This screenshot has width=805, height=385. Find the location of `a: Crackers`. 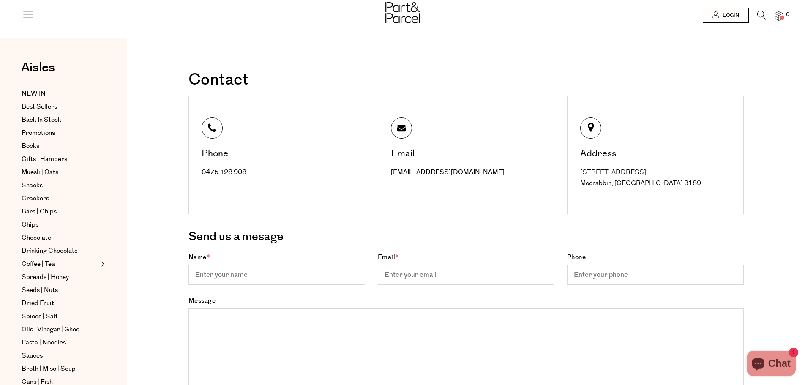

a: Crackers is located at coordinates (60, 199).